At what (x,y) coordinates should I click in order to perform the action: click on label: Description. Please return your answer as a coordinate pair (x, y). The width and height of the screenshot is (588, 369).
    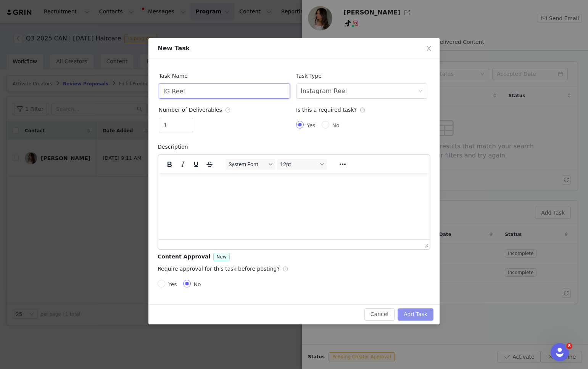
    Looking at the image, I should click on (174, 147).